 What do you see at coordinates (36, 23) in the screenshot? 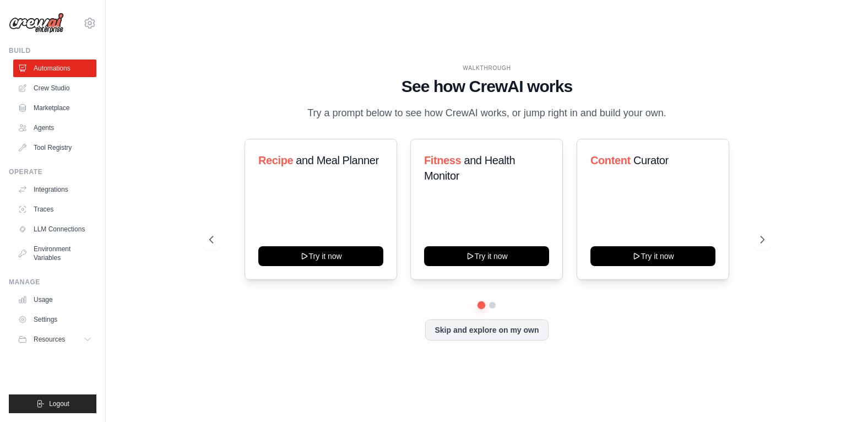
I see `img: Logo` at bounding box center [36, 23].